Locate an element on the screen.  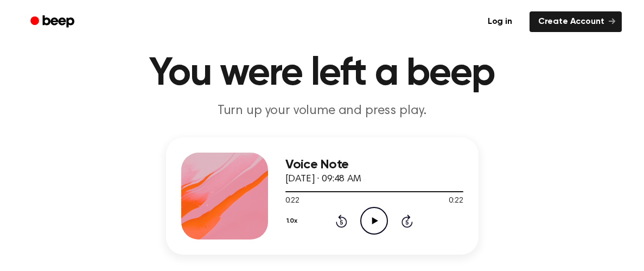
a: Create Account is located at coordinates (575, 22).